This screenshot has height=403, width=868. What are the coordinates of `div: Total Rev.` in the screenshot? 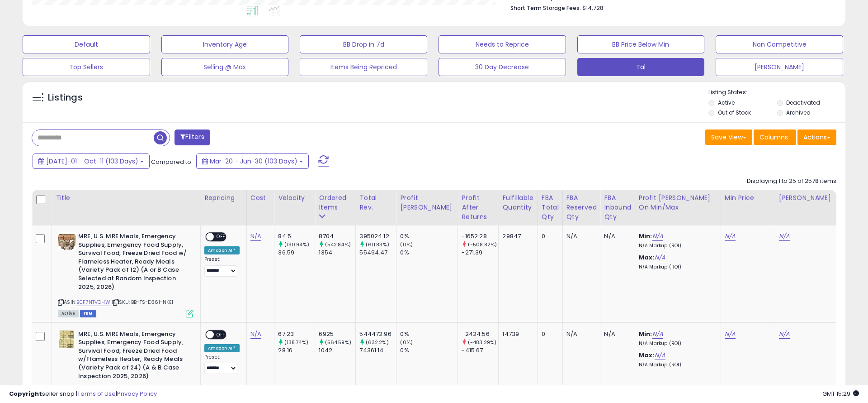 It's located at (376, 203).